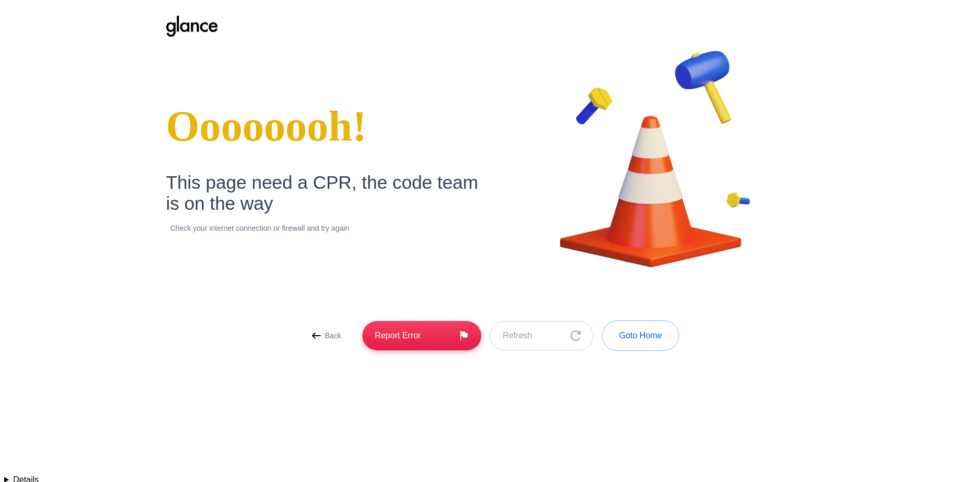  What do you see at coordinates (266, 127) in the screenshot?
I see `span: Oooooooh!` at bounding box center [266, 127].